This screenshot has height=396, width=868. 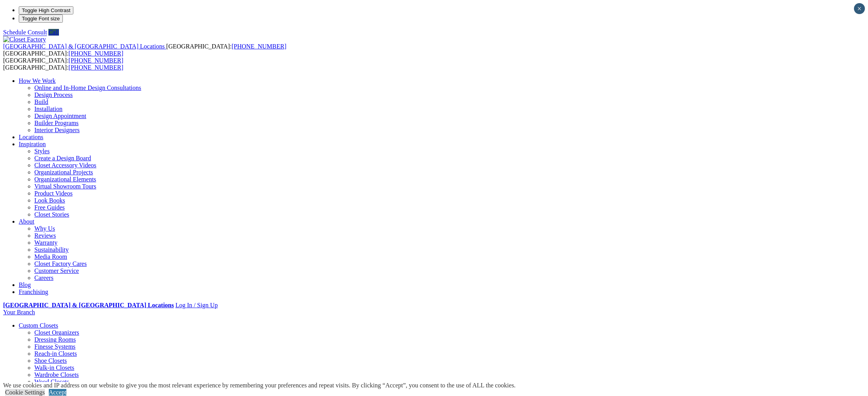 I want to click on a: Locations, so click(x=31, y=137).